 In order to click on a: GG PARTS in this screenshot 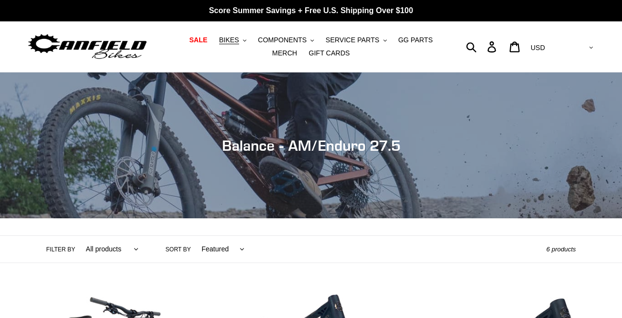, I will do `click(415, 40)`.